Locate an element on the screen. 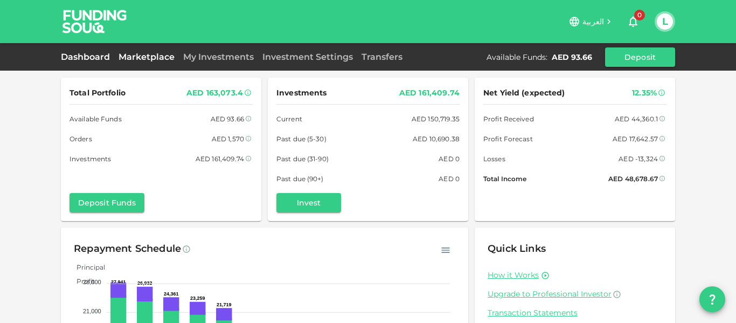 The image size is (736, 323). div: AED 1,570 is located at coordinates (228, 139).